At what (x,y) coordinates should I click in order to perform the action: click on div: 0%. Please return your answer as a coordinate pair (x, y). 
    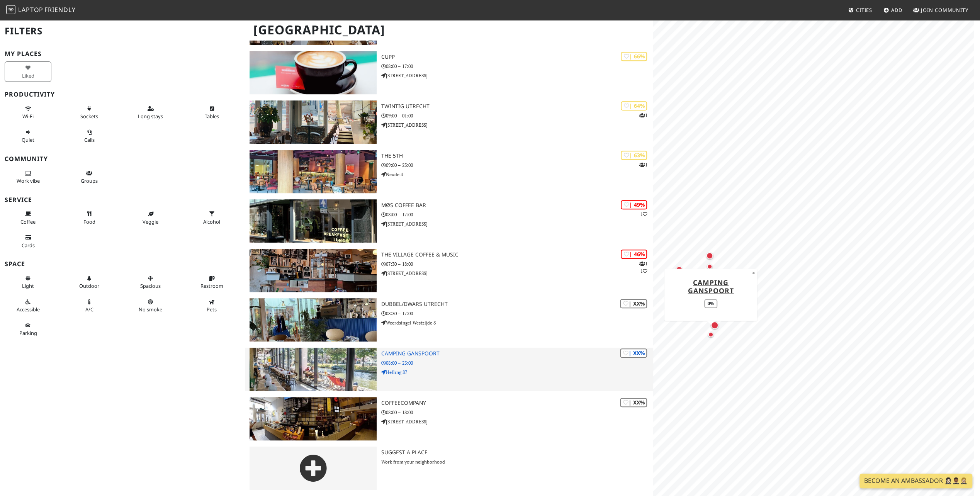
    Looking at the image, I should click on (711, 303).